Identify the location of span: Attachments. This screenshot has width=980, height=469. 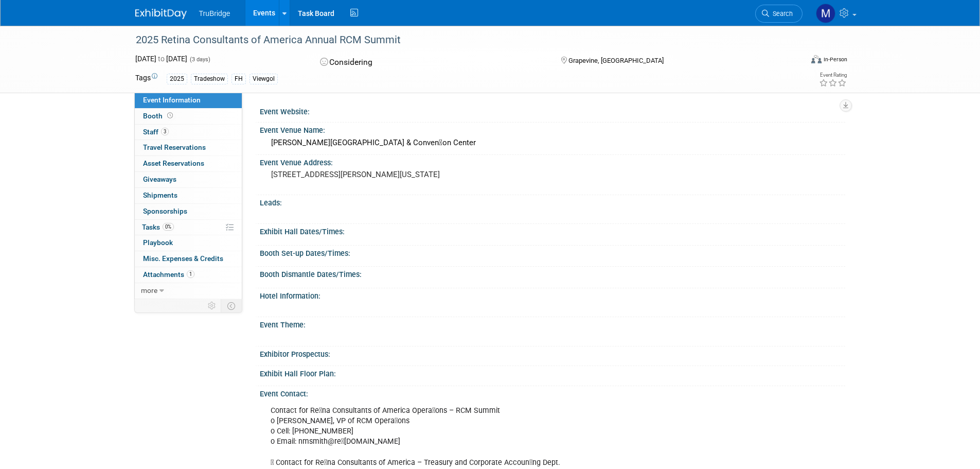
(169, 274).